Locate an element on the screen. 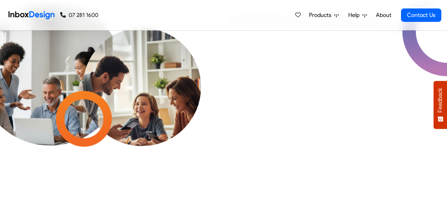 This screenshot has width=447, height=210. img: parents_with_child.png is located at coordinates (142, 102).